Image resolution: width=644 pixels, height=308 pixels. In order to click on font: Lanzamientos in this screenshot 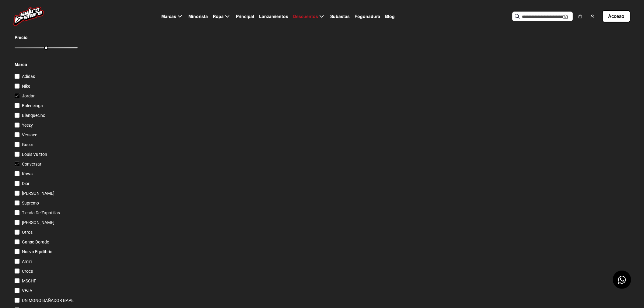, I will do `click(274, 17)`.